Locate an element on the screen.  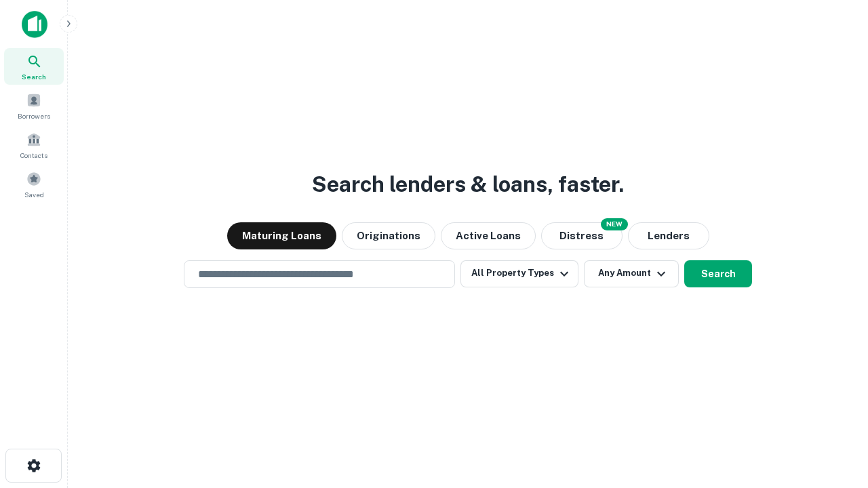
a: Borrowers is located at coordinates (34, 106).